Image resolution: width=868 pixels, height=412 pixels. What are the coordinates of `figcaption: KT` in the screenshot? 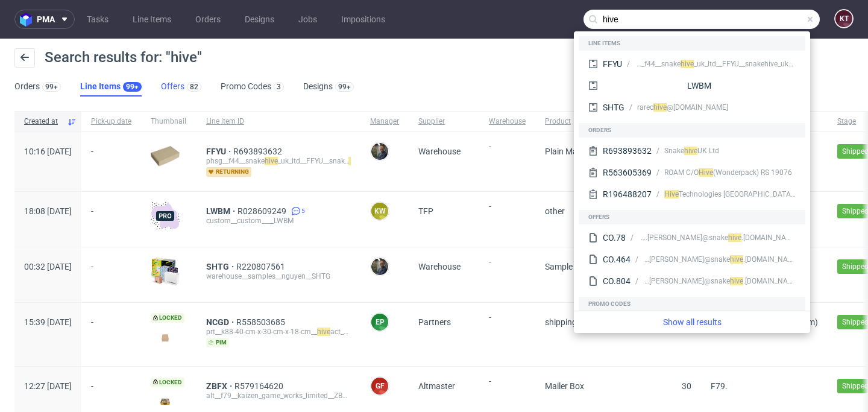 It's located at (844, 18).